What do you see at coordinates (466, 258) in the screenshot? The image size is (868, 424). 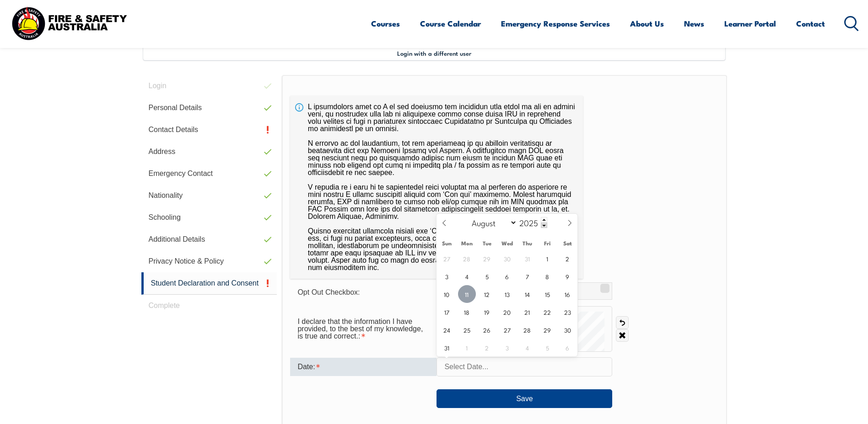 I see `span: July 28, 2025` at bounding box center [466, 258].